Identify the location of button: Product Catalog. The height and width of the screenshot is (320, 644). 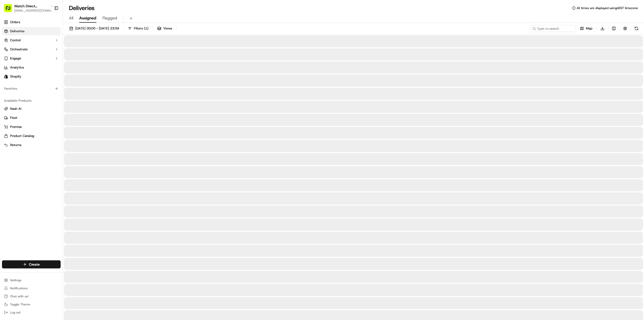
(31, 136).